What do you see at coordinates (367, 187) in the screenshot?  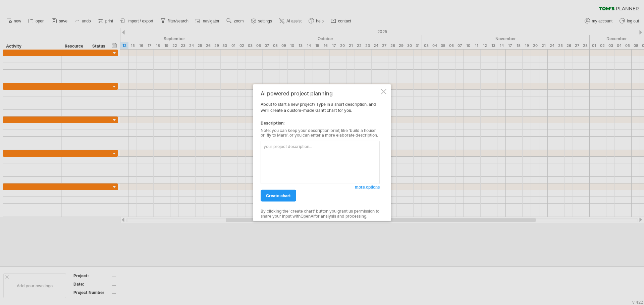 I see `span: more options` at bounding box center [367, 187].